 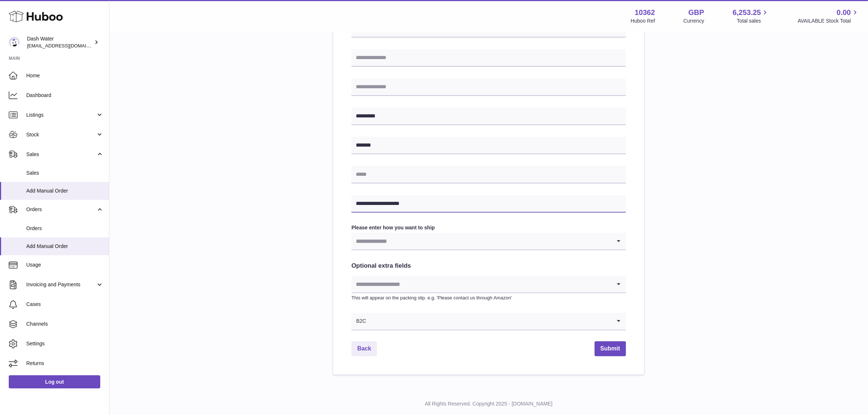 What do you see at coordinates (694, 21) in the screenshot?
I see `div: Currency` at bounding box center [694, 21].